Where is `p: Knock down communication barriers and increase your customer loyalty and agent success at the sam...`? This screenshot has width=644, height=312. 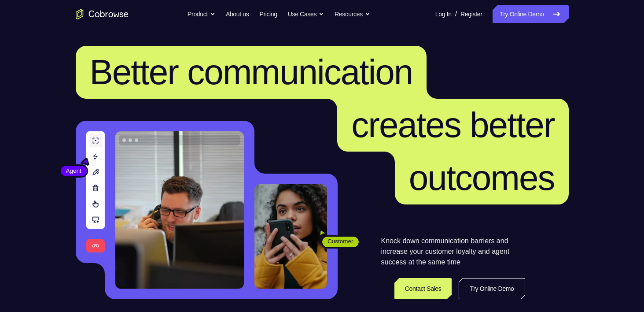
p: Knock down communication barriers and increase your customer loyalty and agent success at the sam... is located at coordinates (453, 251).